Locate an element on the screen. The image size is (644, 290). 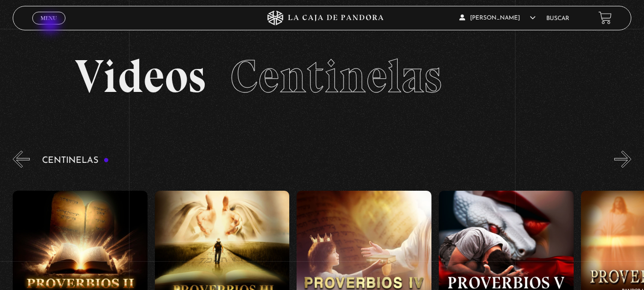
h3: Centinelas is located at coordinates (75, 161).